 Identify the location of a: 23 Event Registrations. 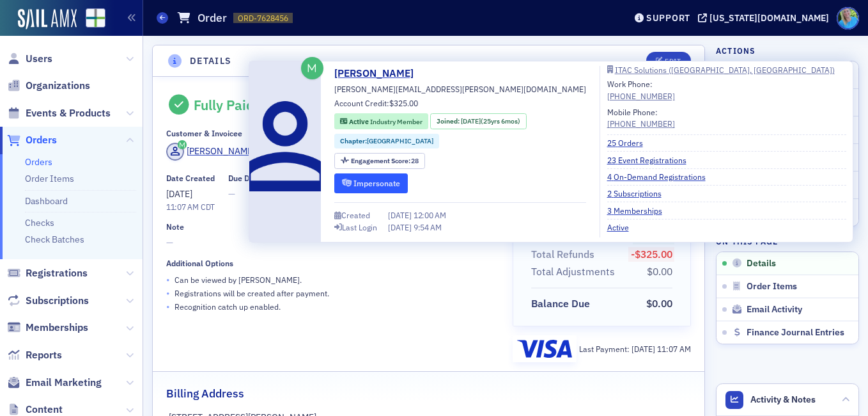
(651, 160).